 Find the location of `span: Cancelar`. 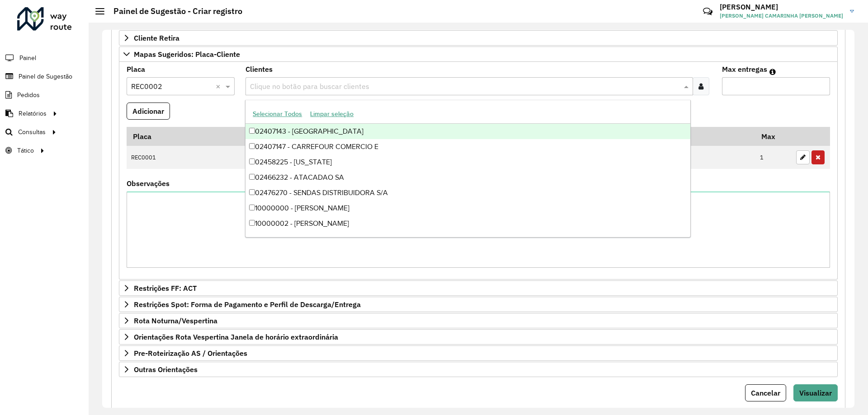

span: Cancelar is located at coordinates (765, 393).